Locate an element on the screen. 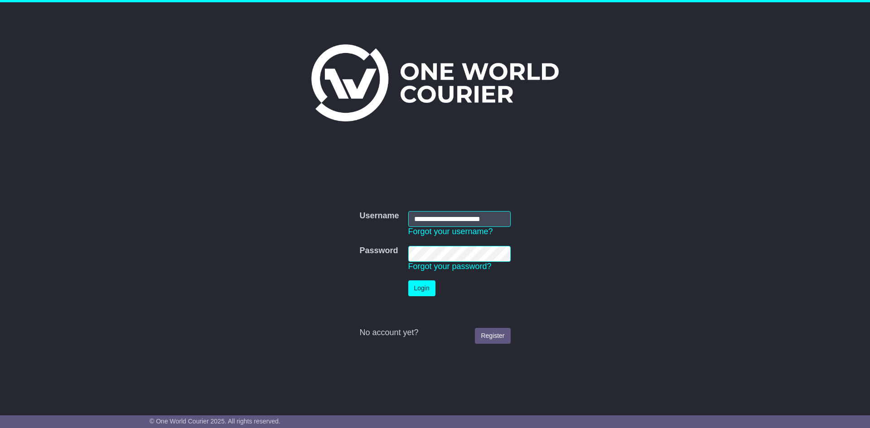 Image resolution: width=870 pixels, height=428 pixels. a: Forgot your username? is located at coordinates (450, 232).